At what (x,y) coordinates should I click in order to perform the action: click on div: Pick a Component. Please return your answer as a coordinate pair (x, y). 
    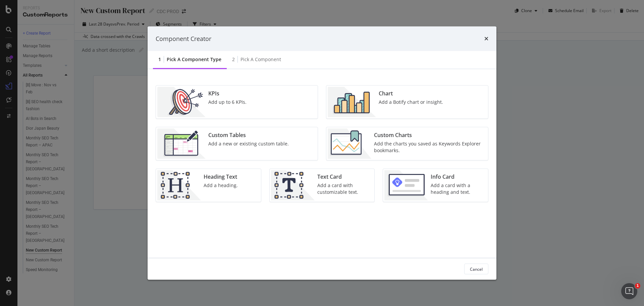
    Looking at the image, I should click on (261, 59).